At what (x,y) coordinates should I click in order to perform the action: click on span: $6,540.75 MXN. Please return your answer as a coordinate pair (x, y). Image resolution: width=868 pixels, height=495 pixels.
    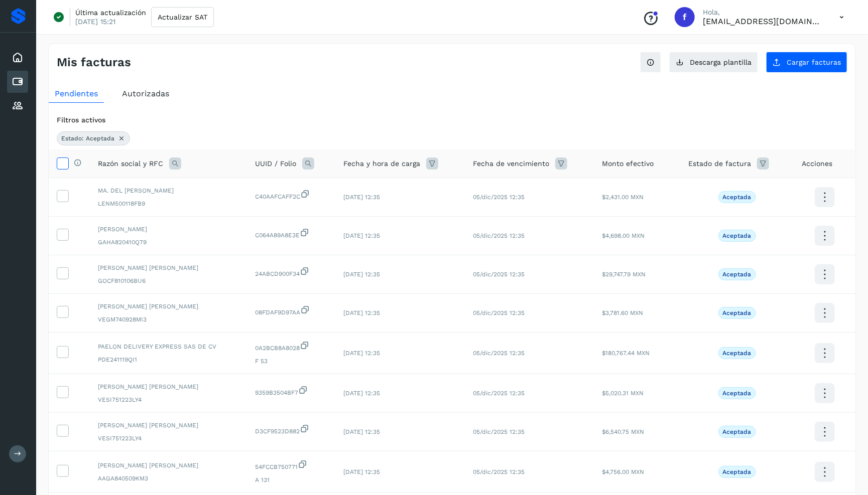
    Looking at the image, I should click on (624, 432).